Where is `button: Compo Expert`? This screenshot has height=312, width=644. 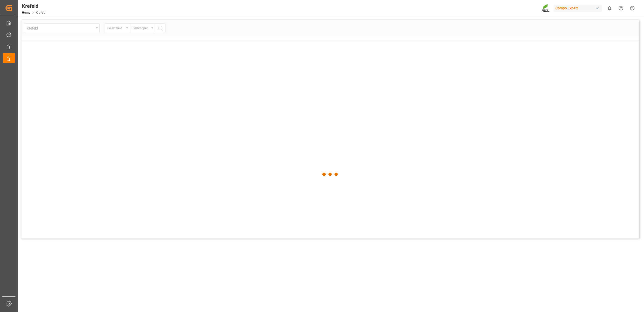
button: Compo Expert is located at coordinates (578, 8).